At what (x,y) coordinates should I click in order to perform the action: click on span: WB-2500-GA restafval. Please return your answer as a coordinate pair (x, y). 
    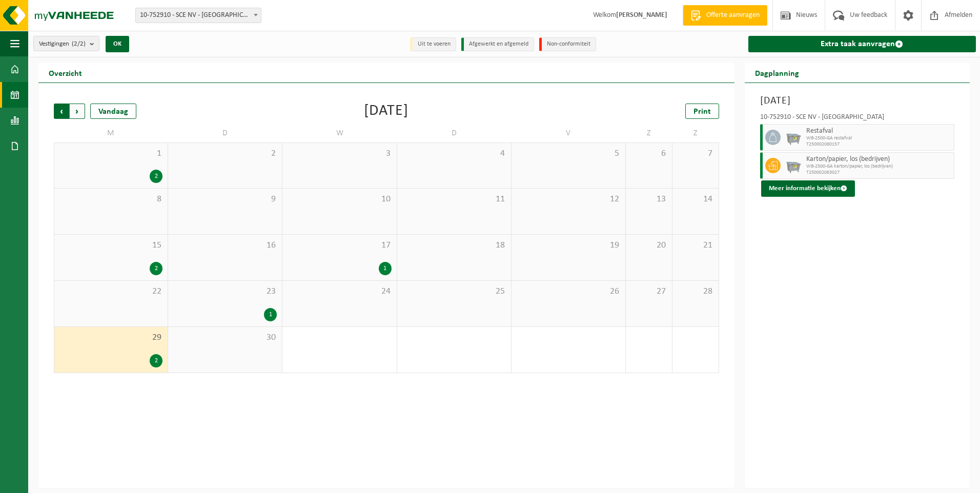
    Looking at the image, I should click on (879, 138).